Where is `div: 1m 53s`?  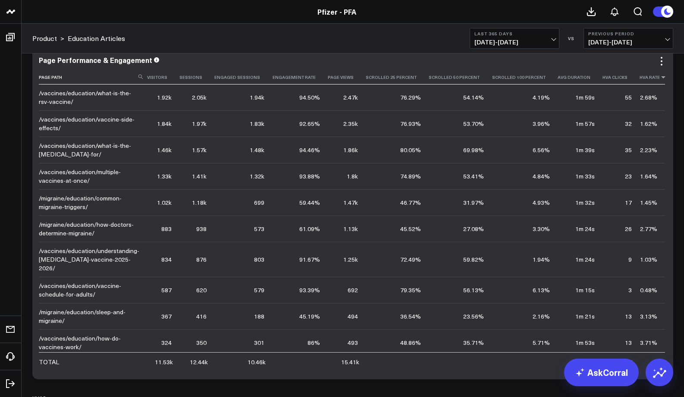 div: 1m 53s is located at coordinates (584, 343).